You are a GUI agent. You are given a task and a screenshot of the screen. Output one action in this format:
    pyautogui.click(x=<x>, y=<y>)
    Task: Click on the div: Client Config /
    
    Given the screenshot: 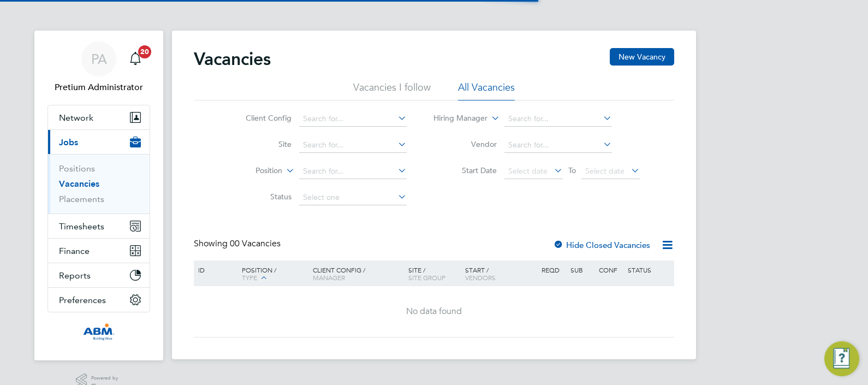 What is the action you would take?
    pyautogui.click(x=357, y=273)
    